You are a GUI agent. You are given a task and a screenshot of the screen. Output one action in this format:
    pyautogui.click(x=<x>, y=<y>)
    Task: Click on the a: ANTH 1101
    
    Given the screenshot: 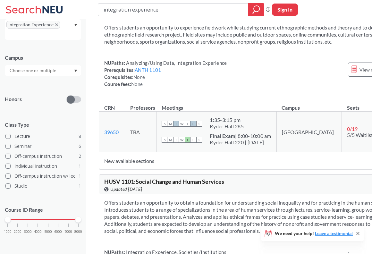 What is the action you would take?
    pyautogui.click(x=148, y=70)
    